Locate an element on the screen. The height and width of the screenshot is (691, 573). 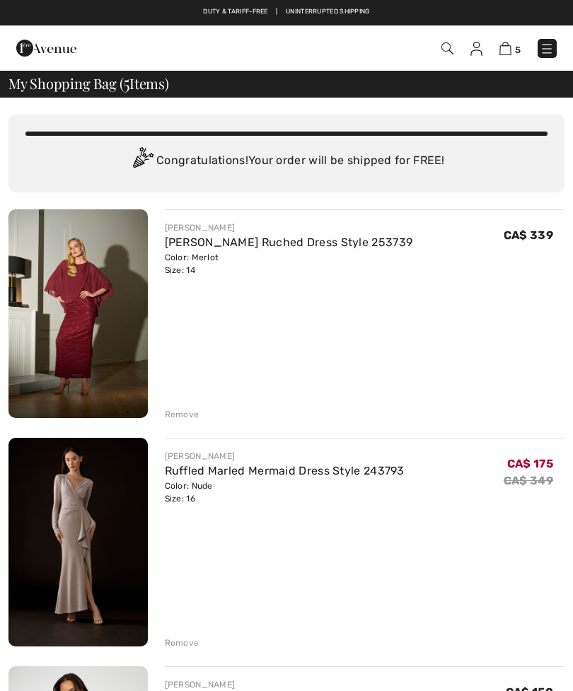
img: Shopping Bag is located at coordinates (505, 48).